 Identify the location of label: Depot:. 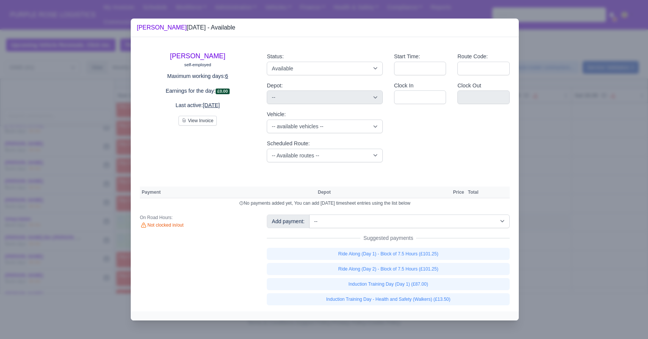
(275, 86).